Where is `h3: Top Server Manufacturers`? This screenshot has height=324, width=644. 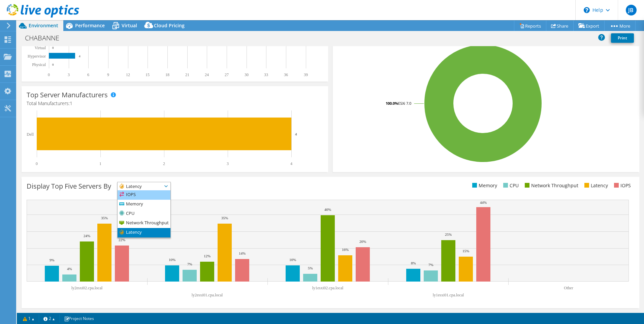 h3: Top Server Manufacturers is located at coordinates (67, 95).